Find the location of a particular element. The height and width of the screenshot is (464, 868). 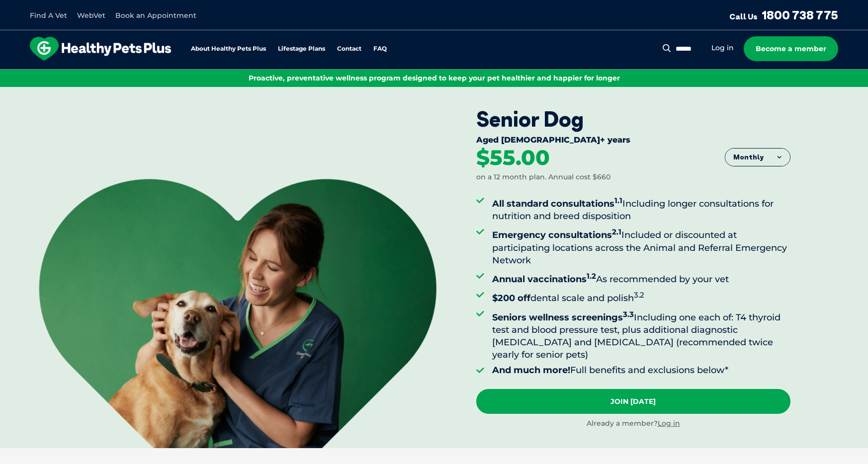

a: About Healthy Pets Plus is located at coordinates (228, 49).